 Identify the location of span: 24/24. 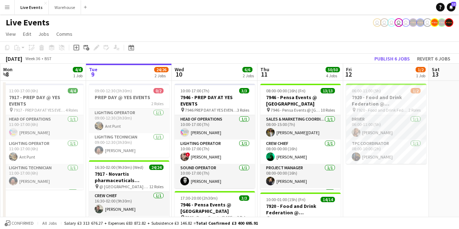
(156, 167).